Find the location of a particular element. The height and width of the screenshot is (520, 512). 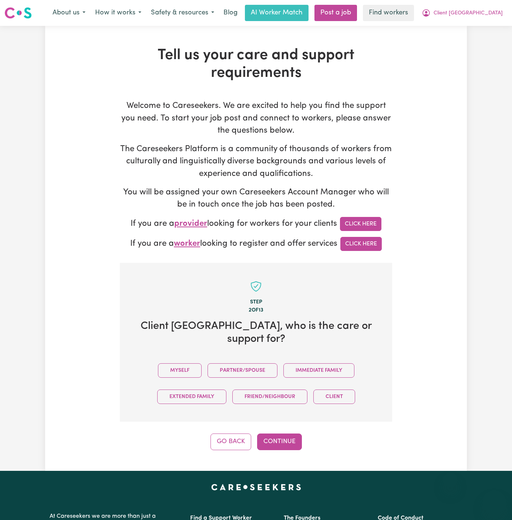

a: Careseekers home page is located at coordinates (256, 487).